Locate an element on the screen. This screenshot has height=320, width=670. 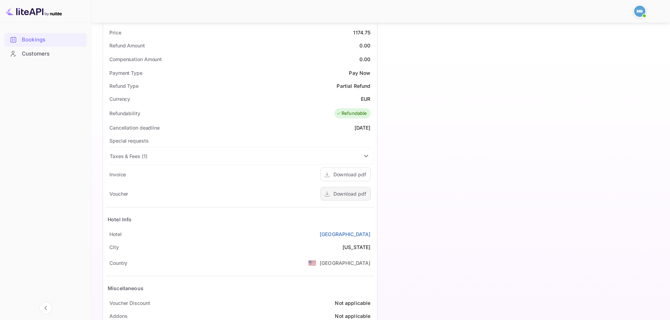
div: Cancellation deadline is located at coordinates (134, 128).